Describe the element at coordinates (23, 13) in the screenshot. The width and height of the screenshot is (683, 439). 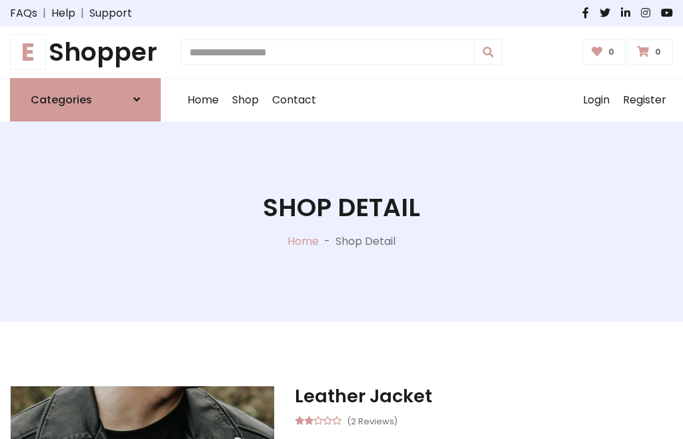
I see `a: FAQs` at that location.